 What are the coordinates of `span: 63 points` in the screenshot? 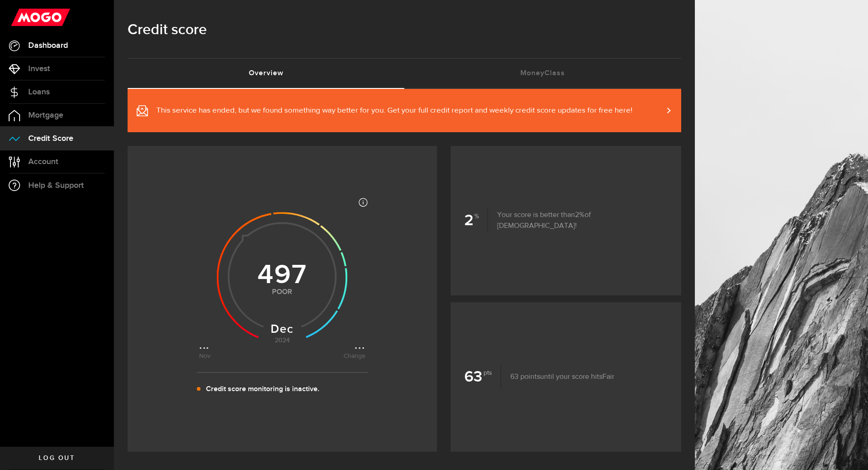 It's located at (525, 377).